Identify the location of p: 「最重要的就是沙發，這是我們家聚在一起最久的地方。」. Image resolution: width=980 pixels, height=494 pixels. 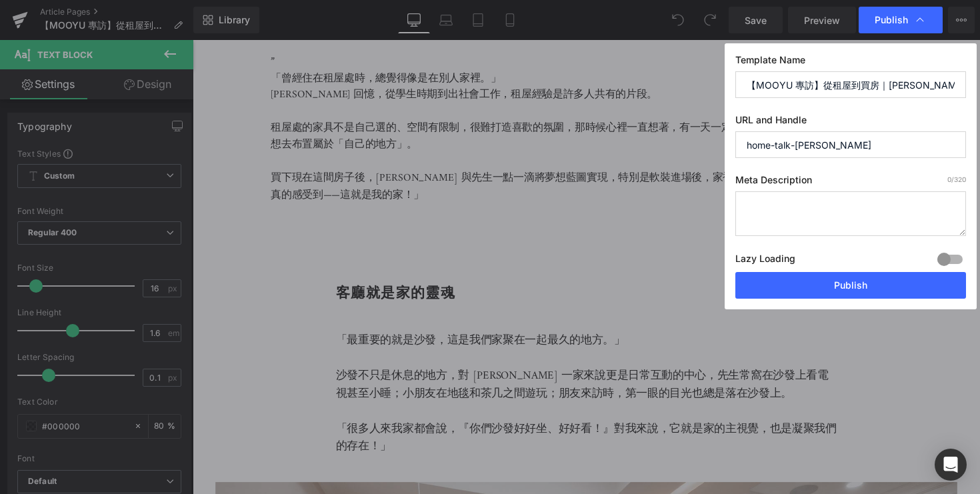
(404, 308).